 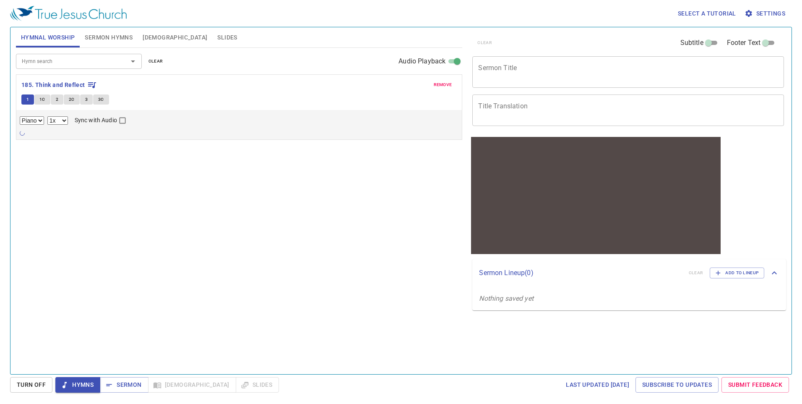 I want to click on button: Open, so click(x=133, y=61).